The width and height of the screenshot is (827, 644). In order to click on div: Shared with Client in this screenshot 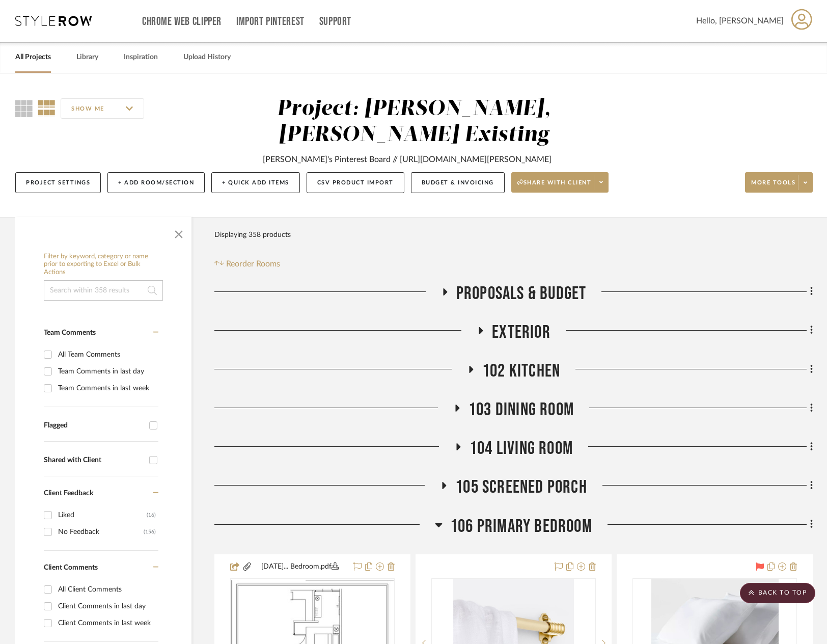, I will do `click(94, 460)`.